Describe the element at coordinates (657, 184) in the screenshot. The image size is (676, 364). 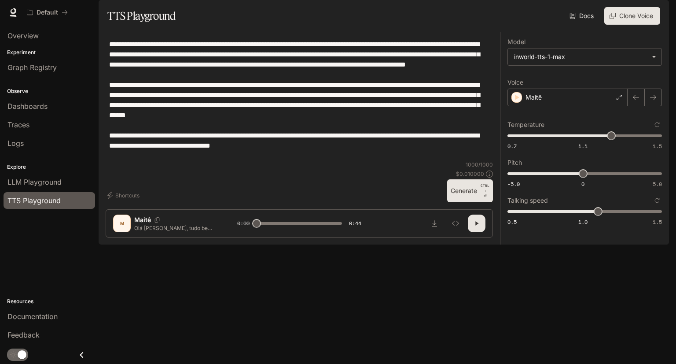
I see `span: 5.0` at that location.